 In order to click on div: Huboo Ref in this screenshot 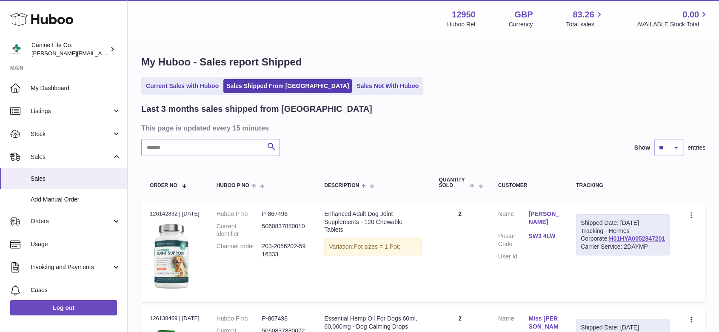, I will do `click(461, 24)`.